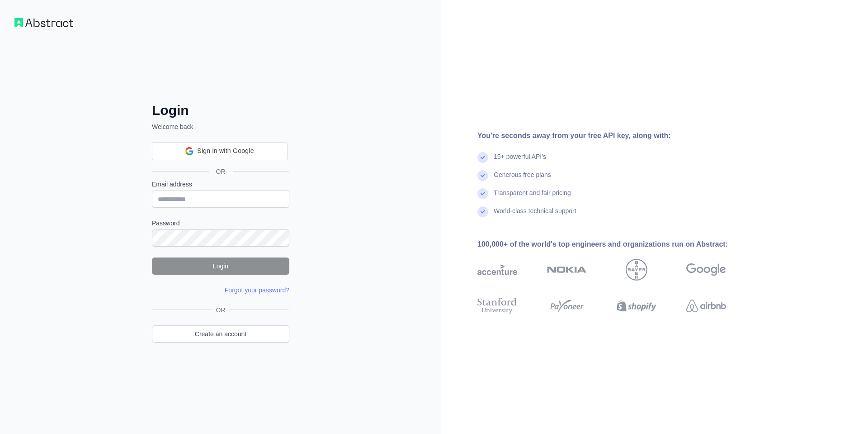 The height and width of the screenshot is (434, 868). What do you see at coordinates (220, 266) in the screenshot?
I see `button: Login` at bounding box center [220, 266].